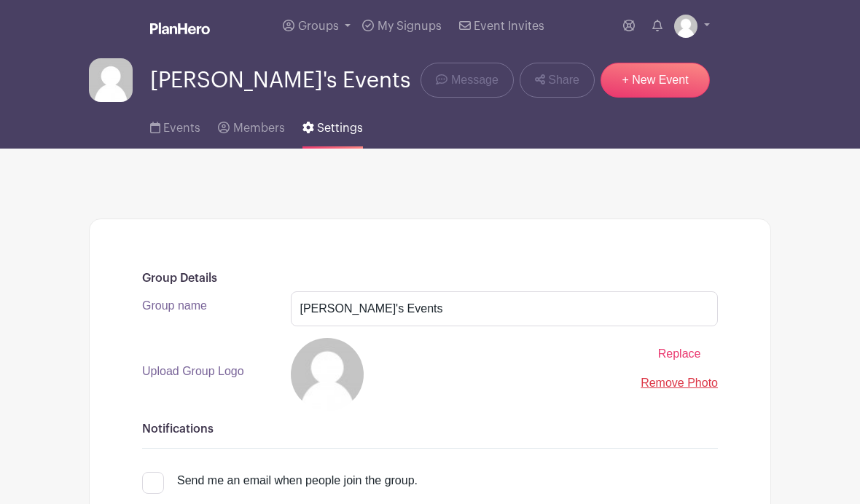  Describe the element at coordinates (298, 481) in the screenshot. I see `div: Send me an email when people join the group.` at that location.